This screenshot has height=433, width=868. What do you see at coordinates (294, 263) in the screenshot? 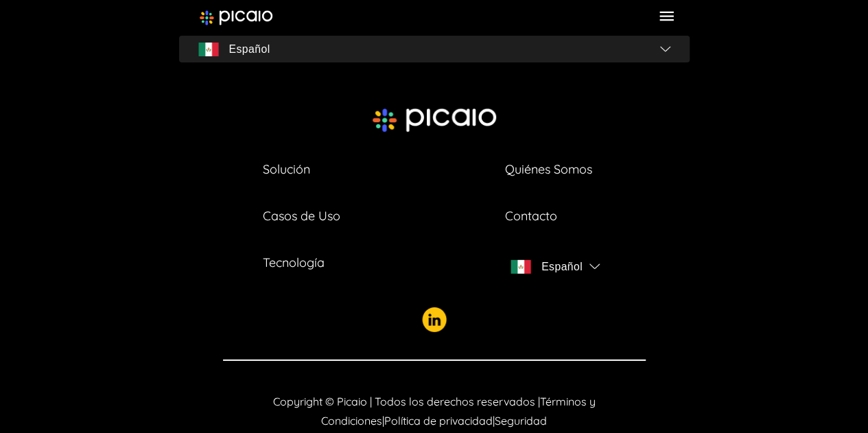
I see `a: Tecnología` at bounding box center [294, 263].